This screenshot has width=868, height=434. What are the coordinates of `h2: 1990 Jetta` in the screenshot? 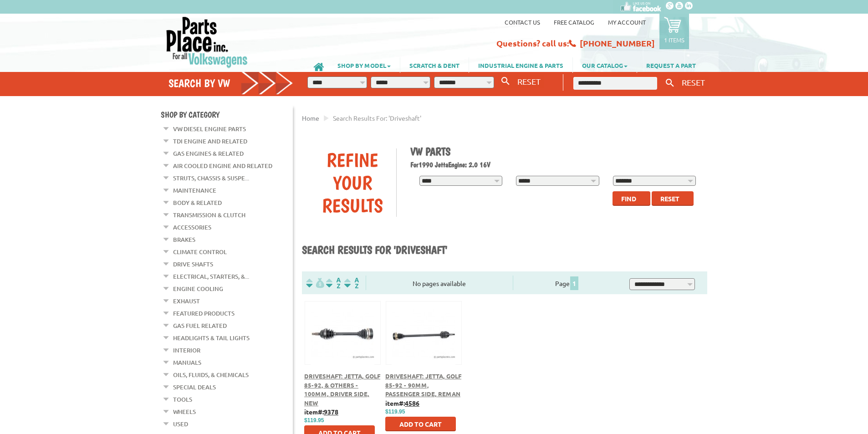 It's located at (555, 164).